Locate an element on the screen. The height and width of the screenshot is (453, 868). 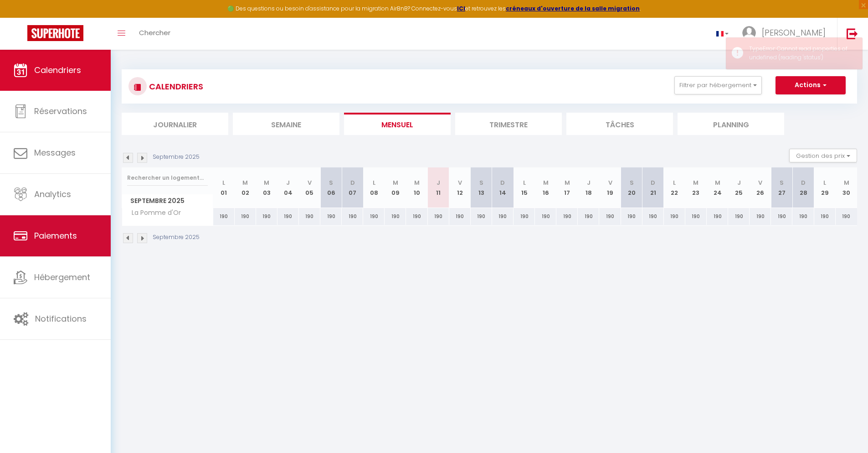
th: 26 is located at coordinates (760, 187).